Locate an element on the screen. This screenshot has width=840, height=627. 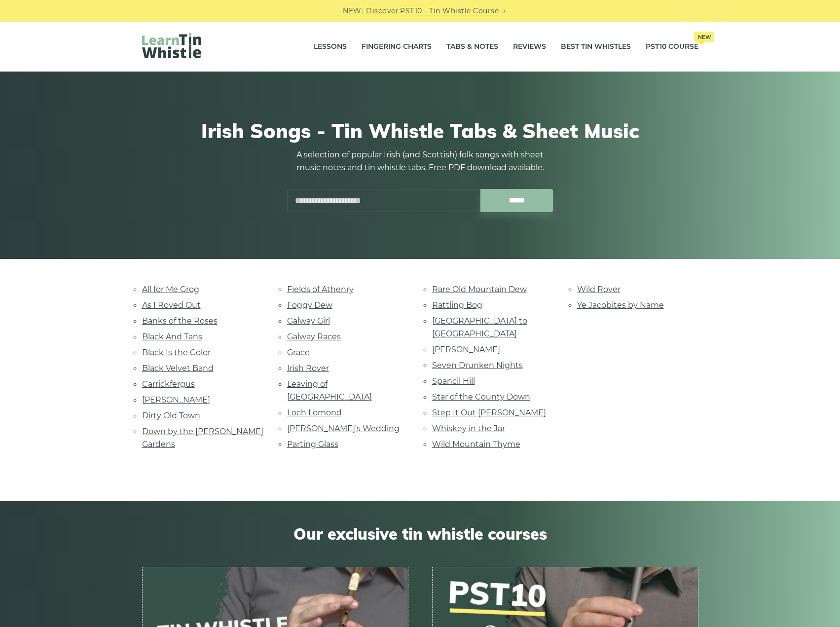
a: Galway Races is located at coordinates (314, 336).